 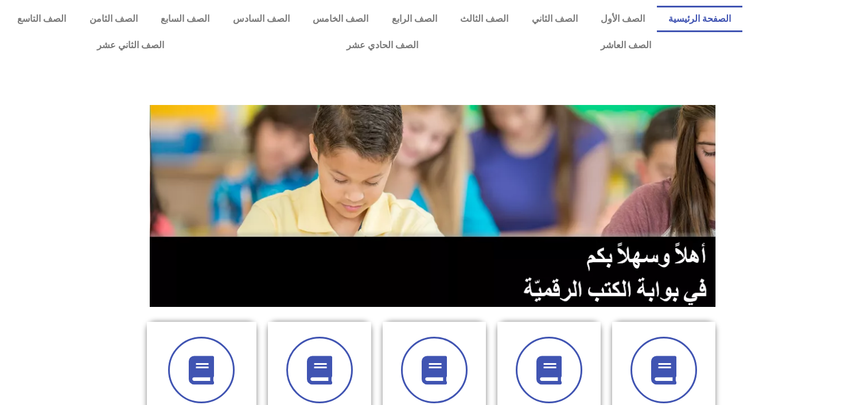 I want to click on a: الصفحة الرئيسية, so click(x=700, y=19).